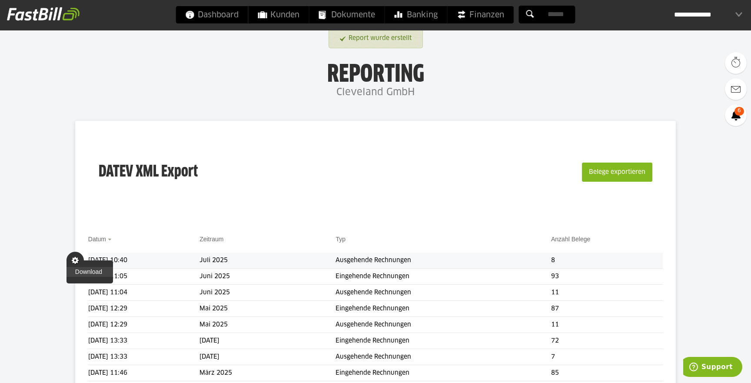  What do you see at coordinates (267, 260) in the screenshot?
I see `td: Juli 2025` at bounding box center [267, 260].